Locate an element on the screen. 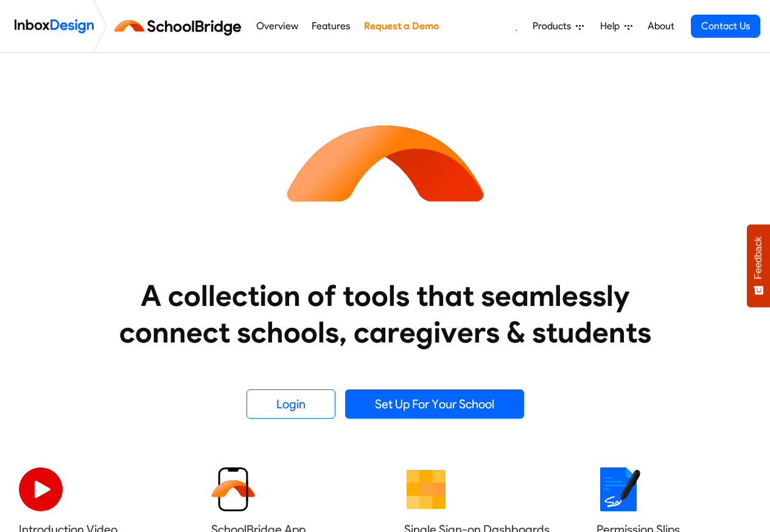 This screenshot has height=532, width=770. button: Feedback - Show survey is located at coordinates (759, 265).